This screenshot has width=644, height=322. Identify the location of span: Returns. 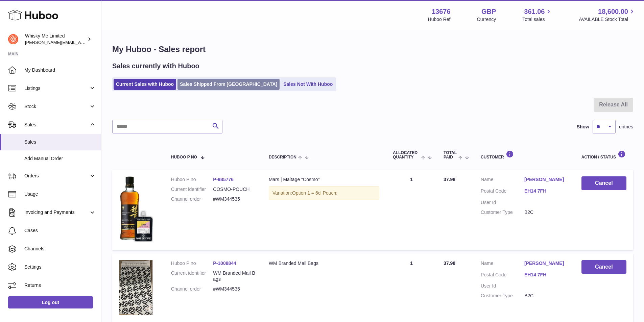
(60, 285).